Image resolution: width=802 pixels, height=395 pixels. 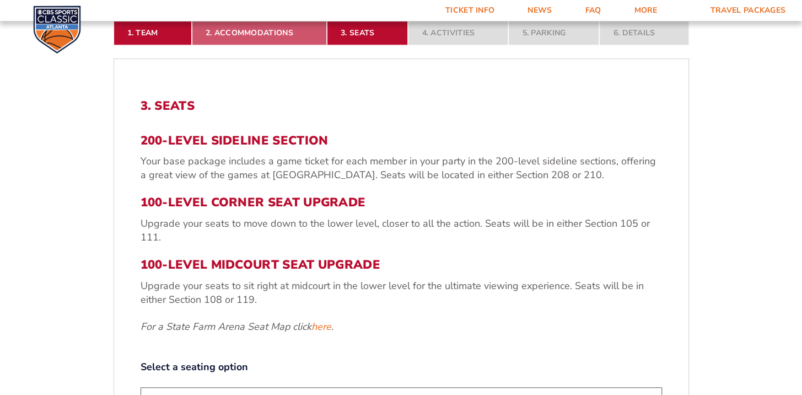 I want to click on h3: 200-Level Sideline Section, so click(x=401, y=141).